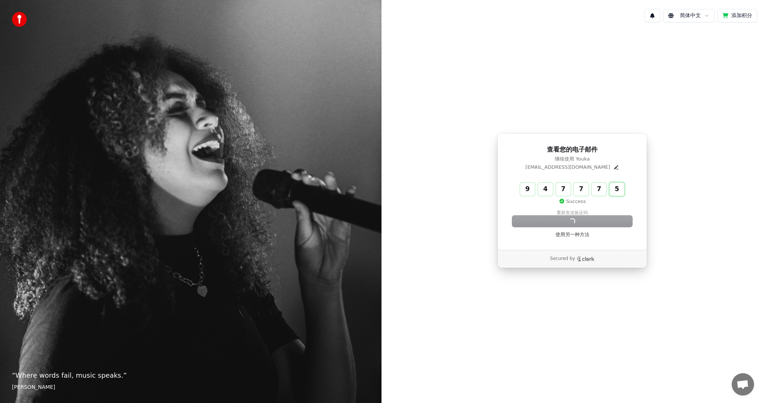  What do you see at coordinates (572, 159) in the screenshot?
I see `p: 继续使用 Youka` at bounding box center [572, 159].